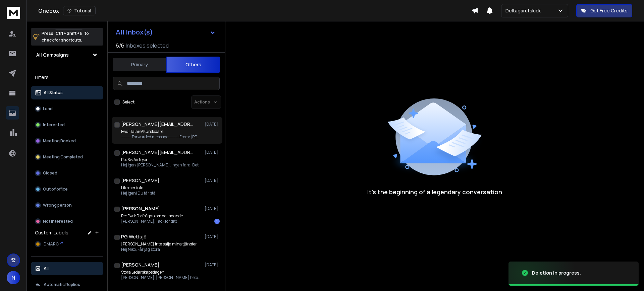  I want to click on button: Not Interested, so click(67, 221).